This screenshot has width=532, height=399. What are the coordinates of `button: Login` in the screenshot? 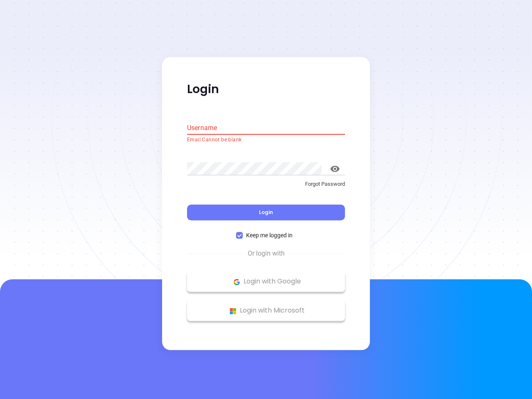 It's located at (266, 213).